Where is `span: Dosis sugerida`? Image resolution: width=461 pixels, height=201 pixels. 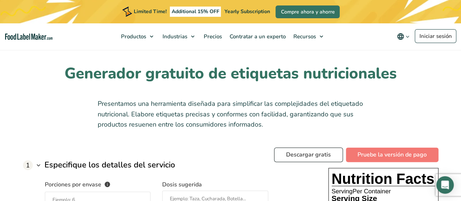 span: Dosis sugerida is located at coordinates (182, 184).